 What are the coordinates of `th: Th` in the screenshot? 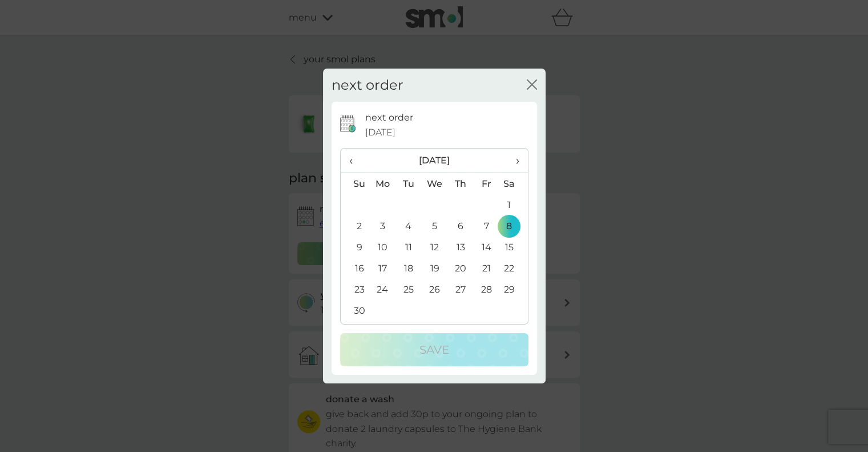 It's located at (460, 184).